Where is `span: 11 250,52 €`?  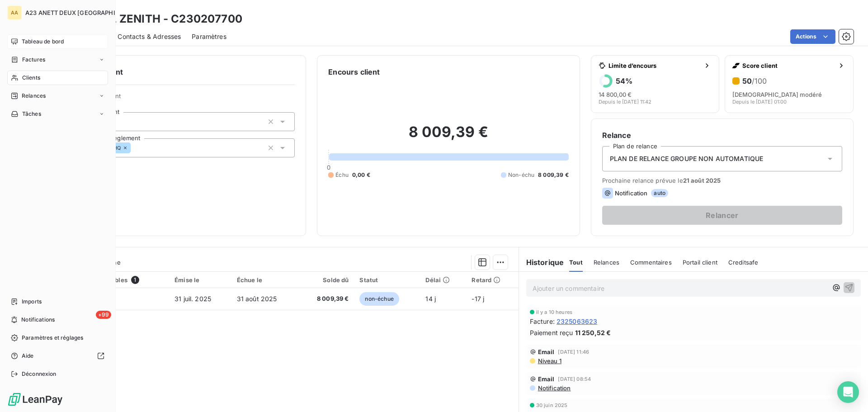 span: 11 250,52 € is located at coordinates (593, 333).